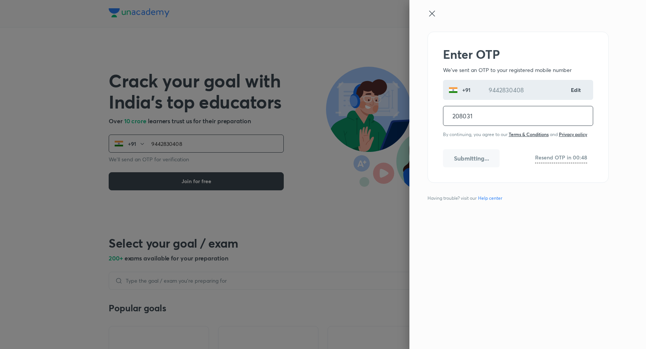  Describe the element at coordinates (576, 90) in the screenshot. I see `a: Edit` at that location.